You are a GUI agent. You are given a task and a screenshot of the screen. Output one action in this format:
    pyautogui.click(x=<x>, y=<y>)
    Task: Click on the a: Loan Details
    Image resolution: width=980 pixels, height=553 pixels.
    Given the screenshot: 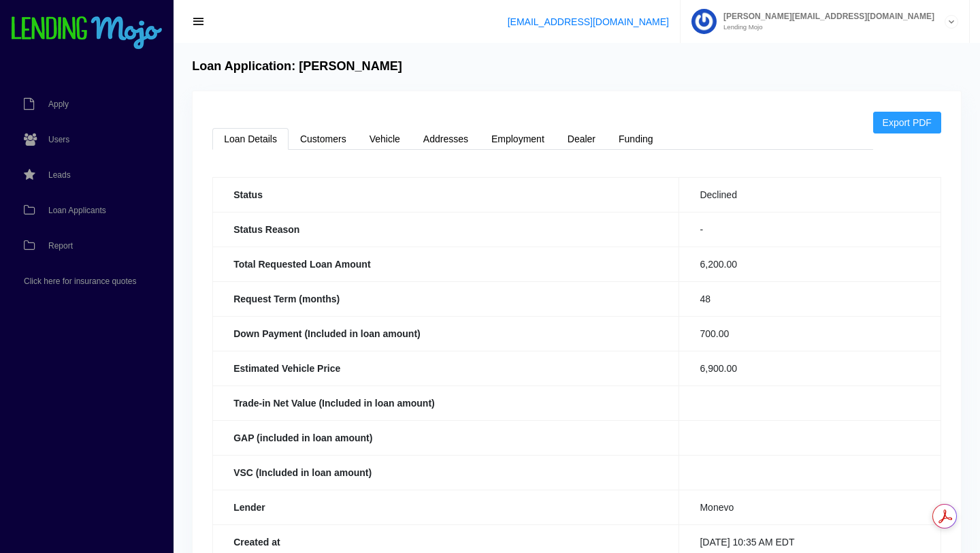 What is the action you would take?
    pyautogui.click(x=251, y=139)
    